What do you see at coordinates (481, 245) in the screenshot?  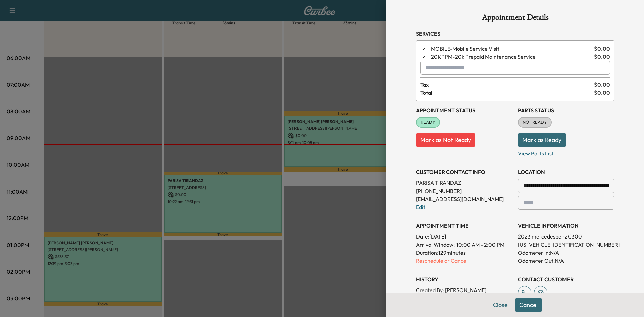 I see `span: 10:00 AM - 2:00 PM` at bounding box center [481, 245].